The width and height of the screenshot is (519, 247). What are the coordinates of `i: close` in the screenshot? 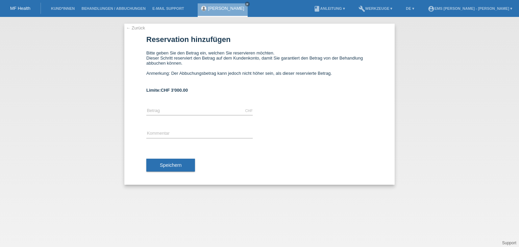 It's located at (247, 4).